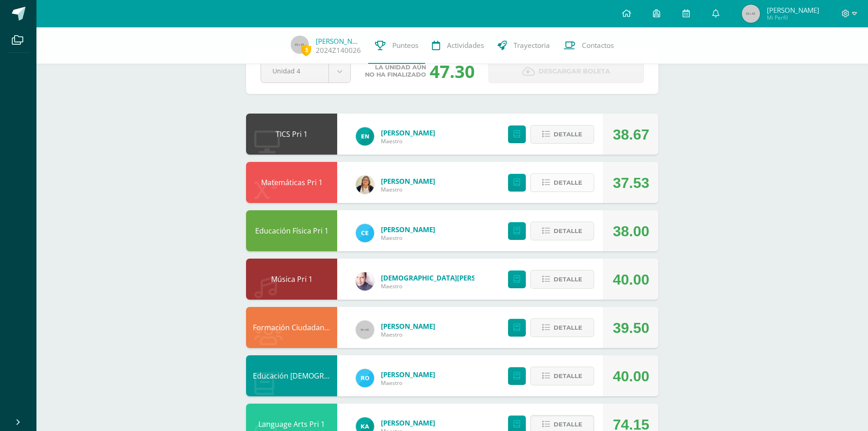 The width and height of the screenshot is (868, 431). I want to click on span: Unidad 4, so click(295, 71).